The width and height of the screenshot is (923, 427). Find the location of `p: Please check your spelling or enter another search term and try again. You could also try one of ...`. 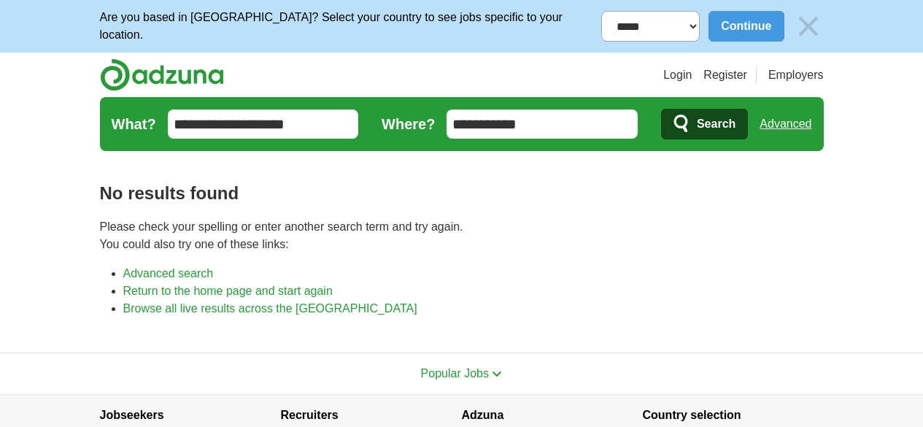

p: Please check your spelling or enter another search term and try again. You could also try one of ... is located at coordinates (462, 236).